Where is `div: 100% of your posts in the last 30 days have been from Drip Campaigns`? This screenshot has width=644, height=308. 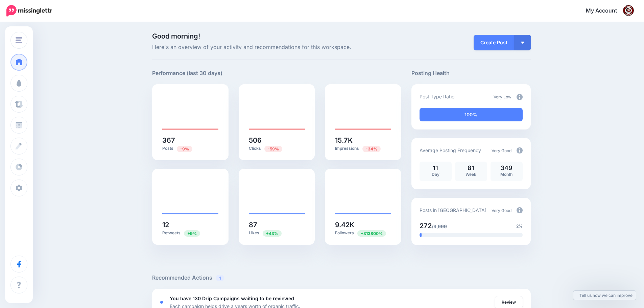 div: 100% of your posts in the last 30 days have been from Drip Campaigns is located at coordinates (471, 115).